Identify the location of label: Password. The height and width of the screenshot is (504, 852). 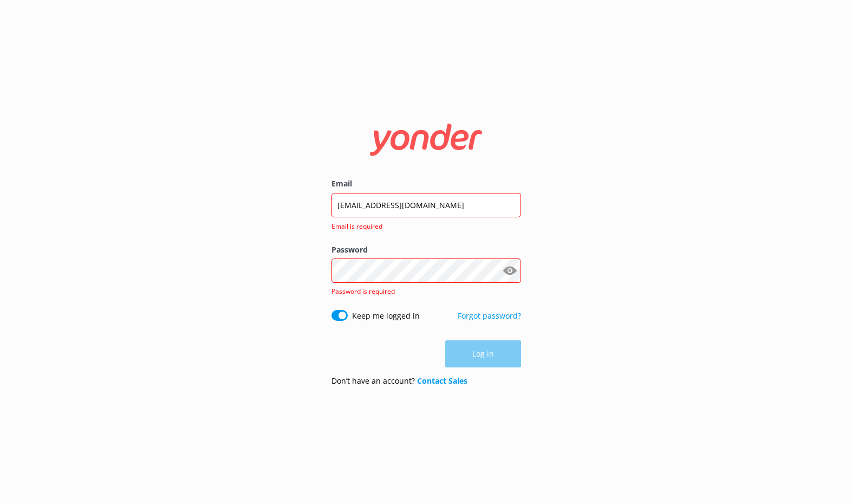
(427, 250).